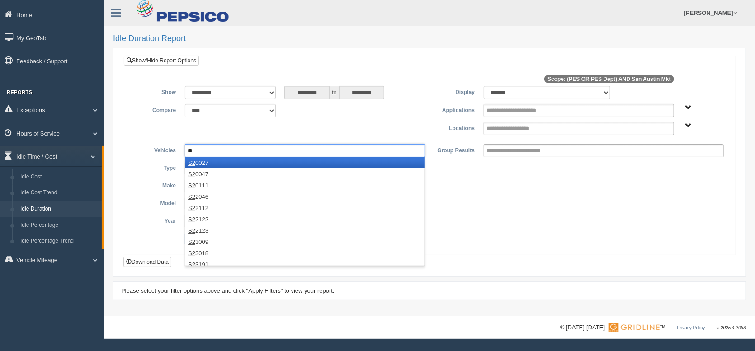  Describe the element at coordinates (305, 208) in the screenshot. I see `li: 2112` at that location.